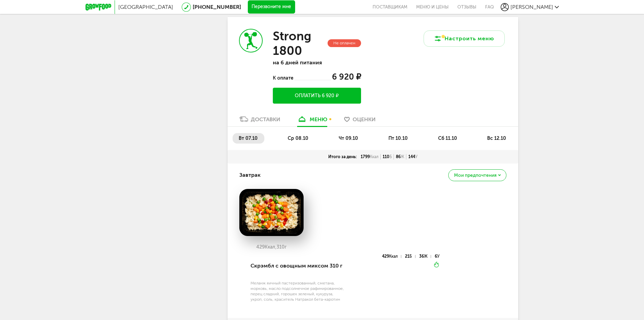  I want to click on span: Оценки, so click(364, 119).